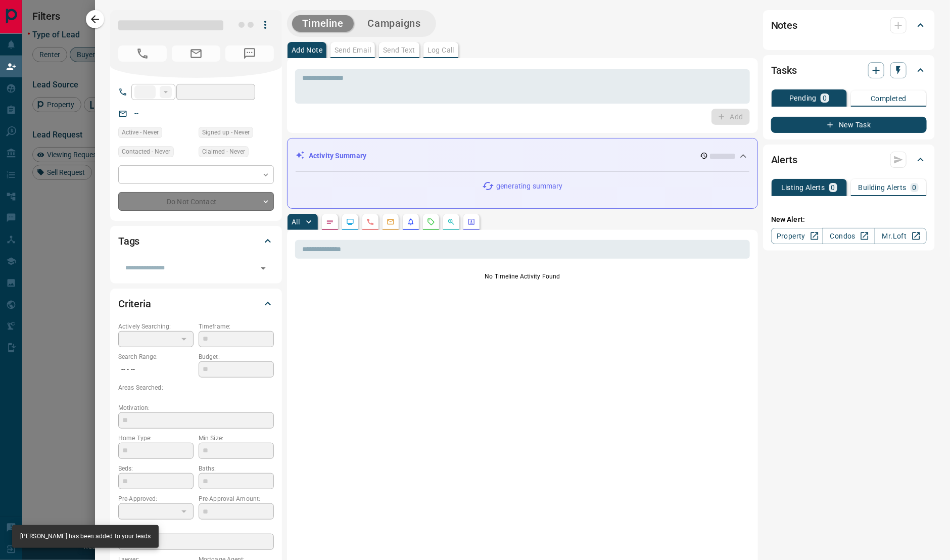 The image size is (950, 560). I want to click on svg: Agent Actions, so click(471, 222).